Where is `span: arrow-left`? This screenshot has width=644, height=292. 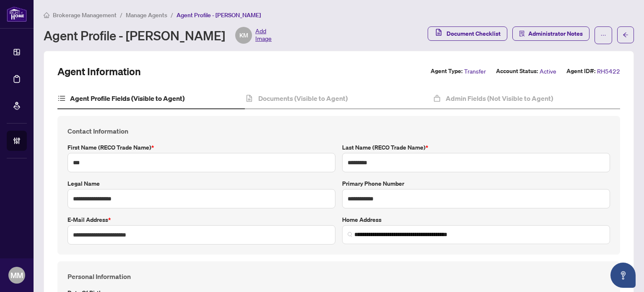
span: arrow-left is located at coordinates (626, 35).